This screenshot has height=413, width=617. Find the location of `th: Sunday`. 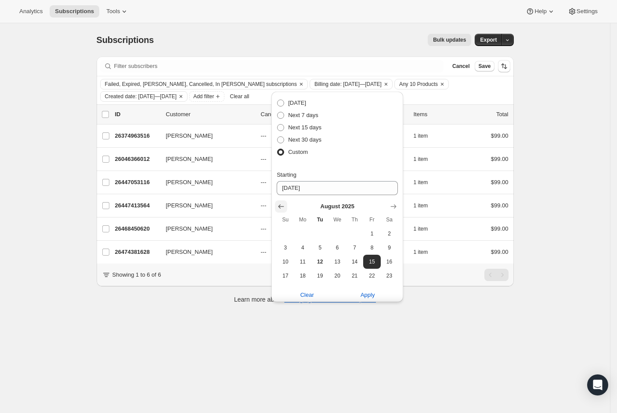

th: Sunday is located at coordinates (285, 220).